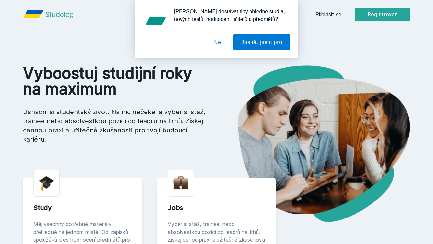 The image size is (433, 244). What do you see at coordinates (156, 21) in the screenshot?
I see `img: notification icon` at bounding box center [156, 21].